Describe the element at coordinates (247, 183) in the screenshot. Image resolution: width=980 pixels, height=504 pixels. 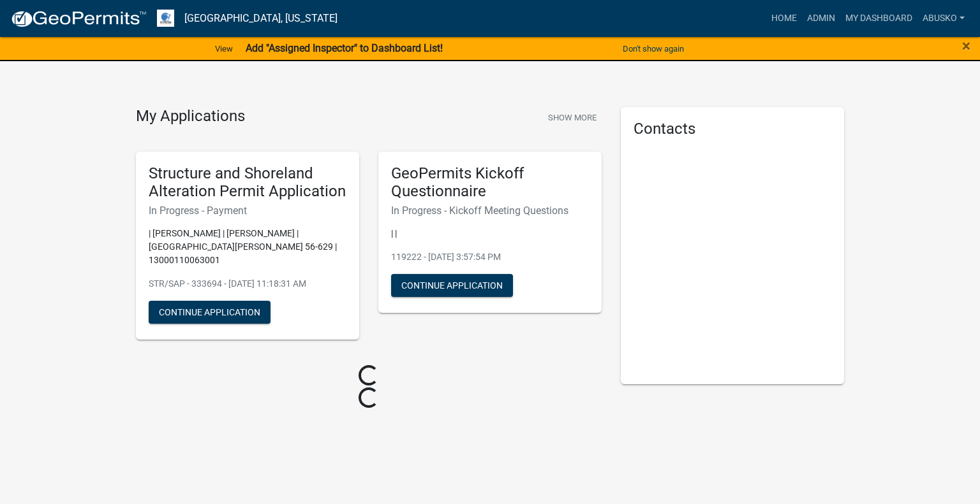
I see `h5: Structure and Shoreland Alteration Permit Application` at that location.